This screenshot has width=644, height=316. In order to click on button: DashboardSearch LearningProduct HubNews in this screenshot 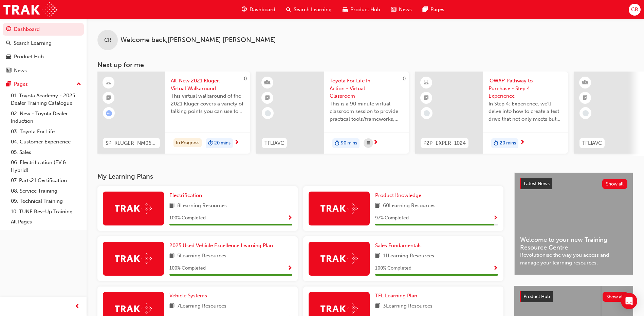, I will do `click(43, 50)`.